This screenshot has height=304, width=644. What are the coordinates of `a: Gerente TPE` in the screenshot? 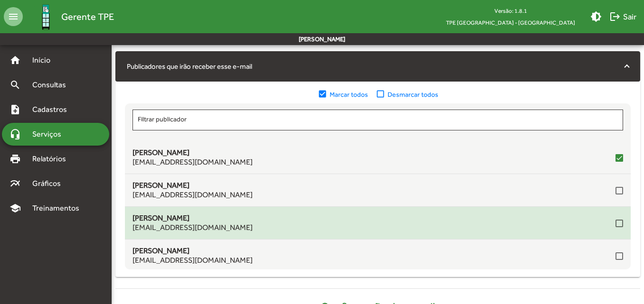 It's located at (68, 17).